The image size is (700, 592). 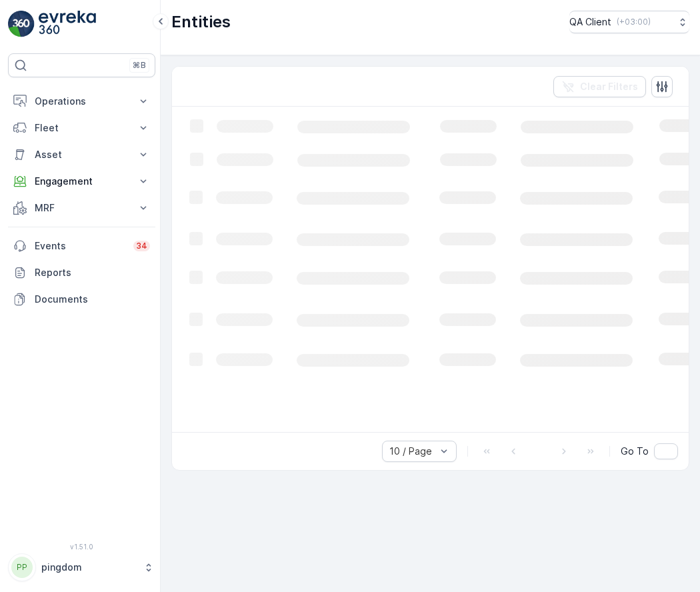 What do you see at coordinates (80, 246) in the screenshot?
I see `p: Events` at bounding box center [80, 246].